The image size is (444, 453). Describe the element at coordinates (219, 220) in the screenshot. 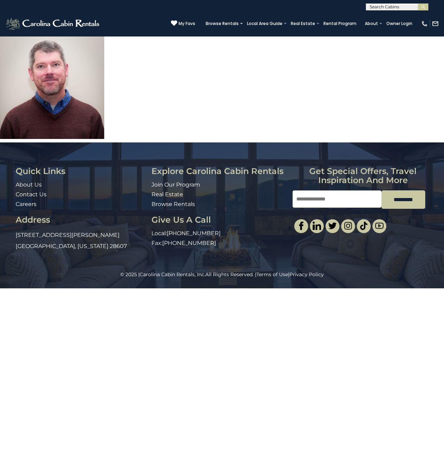

I see `h3: Give Us A Call` at that location.